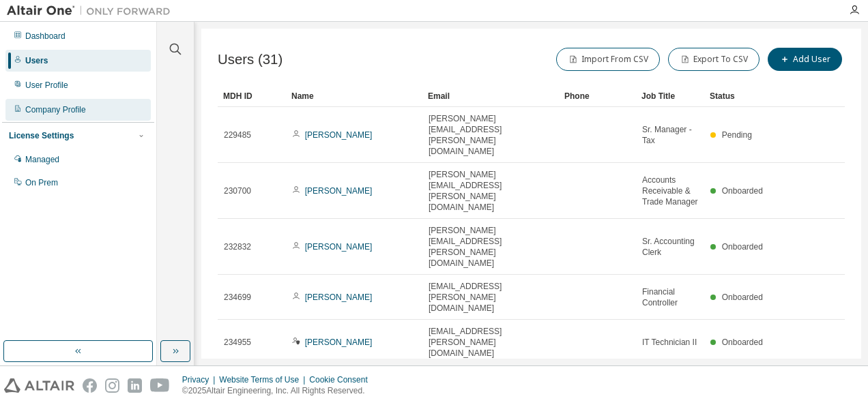 The height and width of the screenshot is (405, 868). What do you see at coordinates (669, 342) in the screenshot?
I see `span: IT Technician II` at bounding box center [669, 342].